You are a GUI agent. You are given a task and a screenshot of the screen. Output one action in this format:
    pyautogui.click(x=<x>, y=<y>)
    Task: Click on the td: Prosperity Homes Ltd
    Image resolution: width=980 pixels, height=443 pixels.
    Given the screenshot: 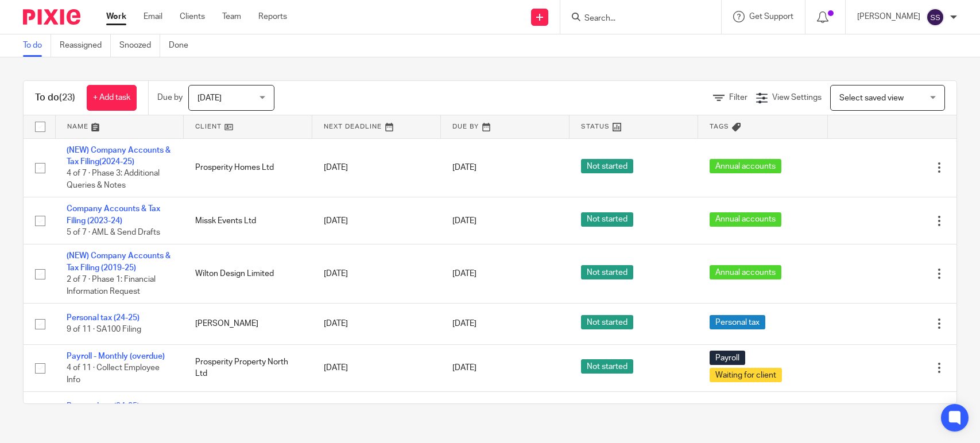 What is the action you would take?
    pyautogui.click(x=248, y=167)
    